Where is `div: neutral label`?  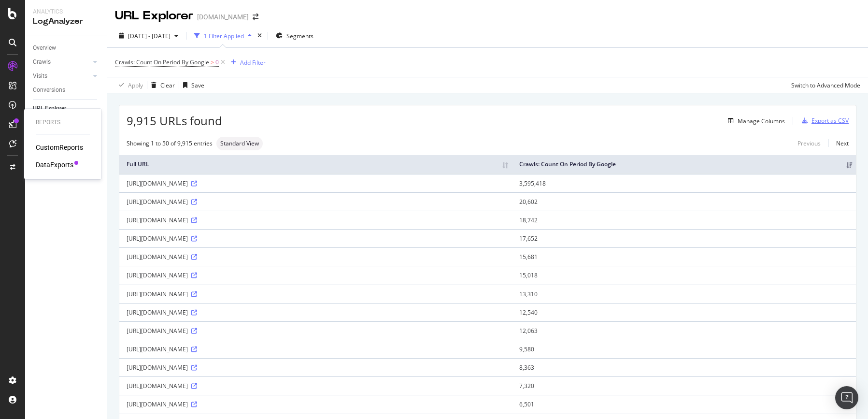
div: neutral label is located at coordinates (240, 144).